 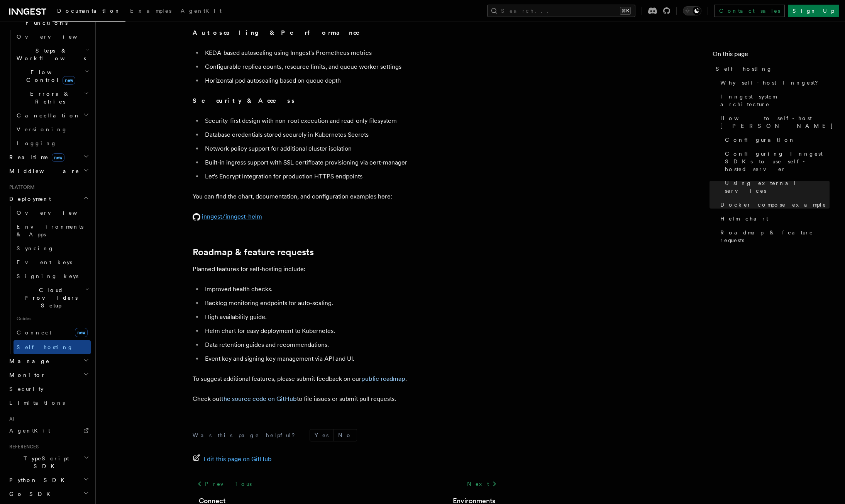 I want to click on a: Configuring Inngest SDKs to use self-hosted server, so click(x=776, y=161).